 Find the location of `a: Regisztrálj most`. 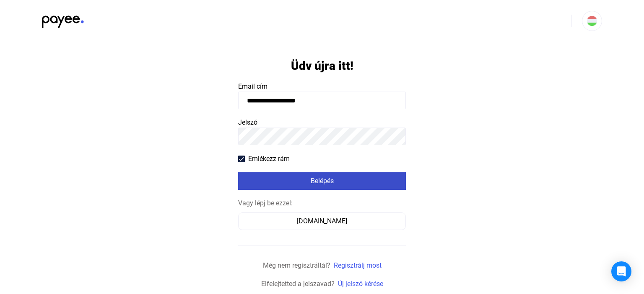

a: Regisztrálj most is located at coordinates (357, 265).